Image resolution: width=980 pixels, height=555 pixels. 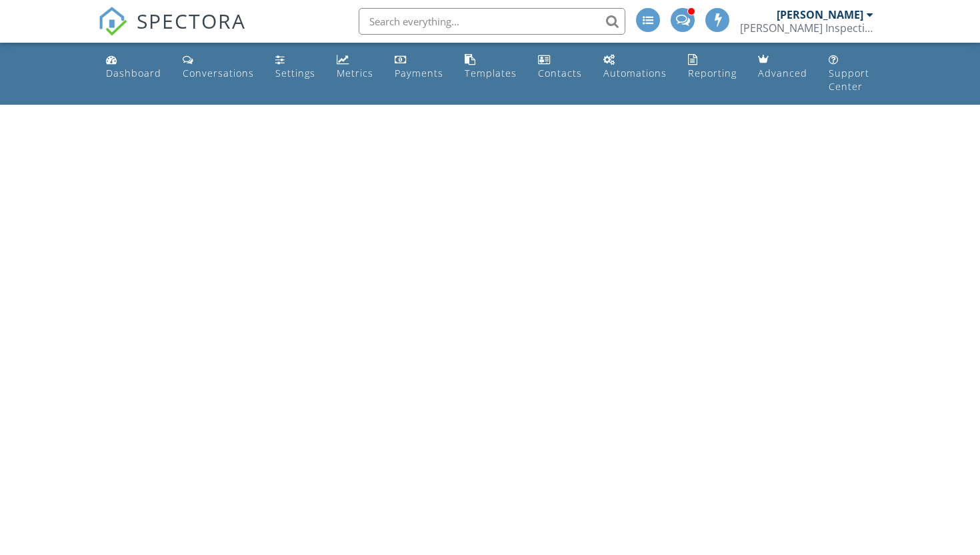 I want to click on a: Templates, so click(x=491, y=67).